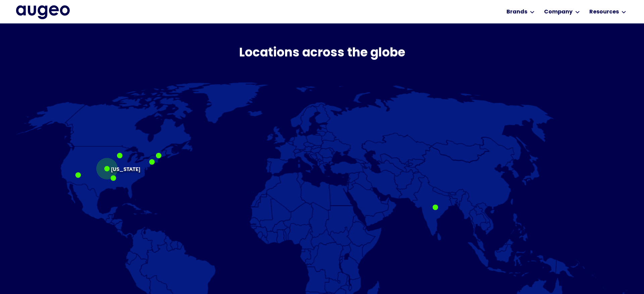  I want to click on img: Augeo's full logo in midnight blue., so click(43, 12).